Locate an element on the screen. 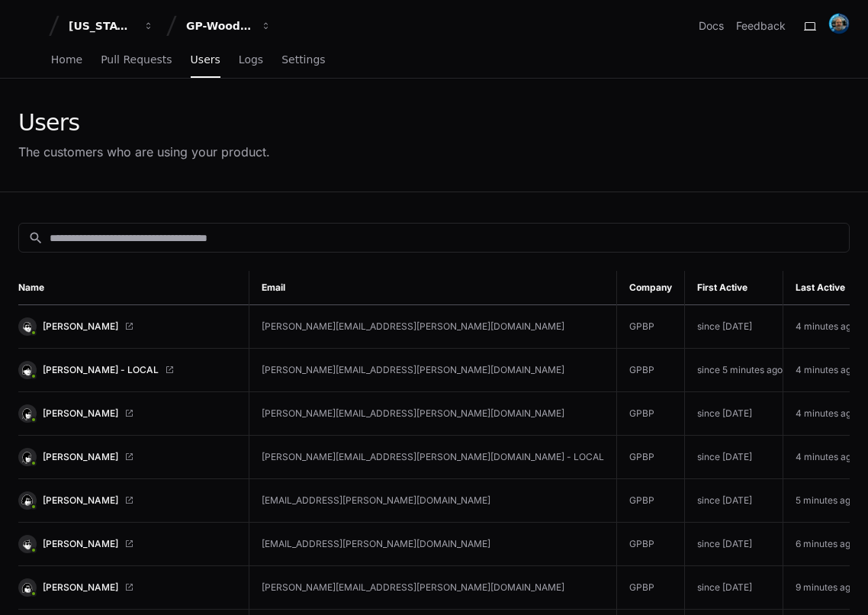 The height and width of the screenshot is (615, 868). div: The customers who are using your product. is located at coordinates (144, 152).